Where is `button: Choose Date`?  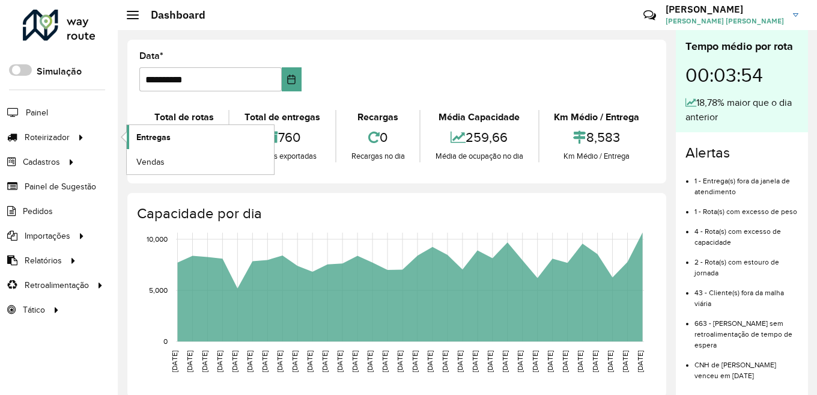
button: Choose Date is located at coordinates (291, 79).